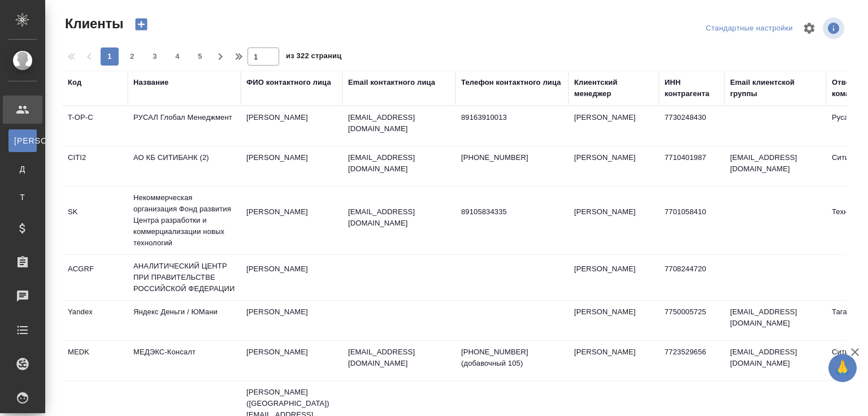  Describe the element at coordinates (155, 56) in the screenshot. I see `button: 3` at that location.